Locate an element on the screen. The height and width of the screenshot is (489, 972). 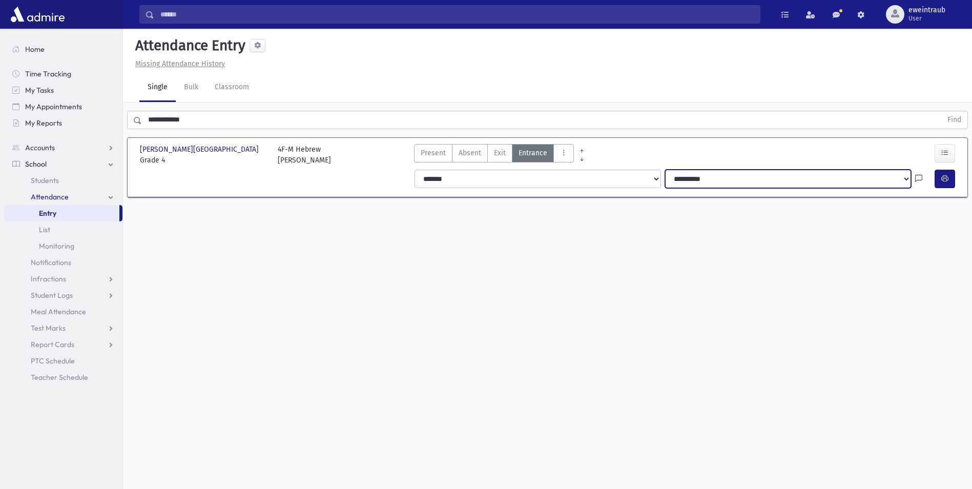
span: Entrance is located at coordinates (533, 153).